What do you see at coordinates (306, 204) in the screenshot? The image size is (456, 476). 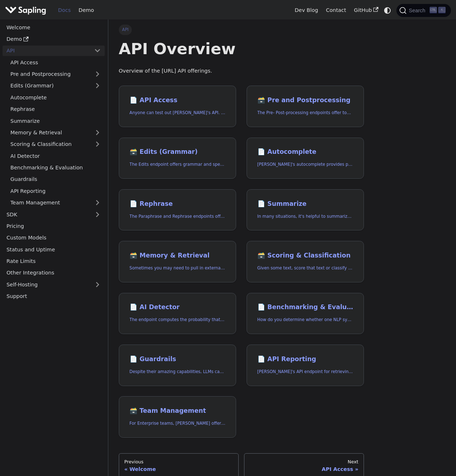 I see `h2: Summarize` at bounding box center [306, 204].